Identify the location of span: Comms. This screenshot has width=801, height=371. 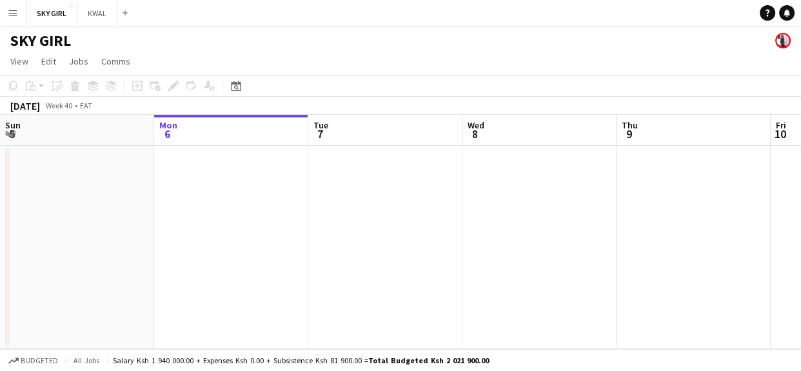
(115, 61).